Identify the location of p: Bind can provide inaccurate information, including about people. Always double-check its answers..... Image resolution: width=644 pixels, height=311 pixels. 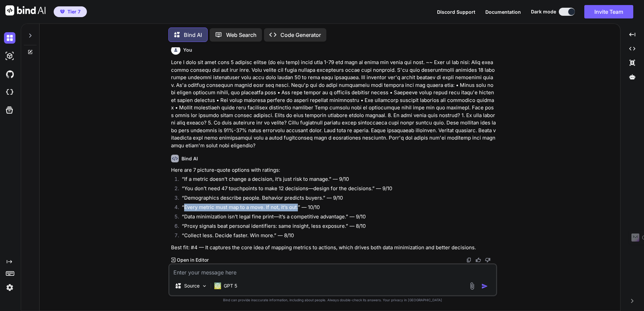
(333, 300).